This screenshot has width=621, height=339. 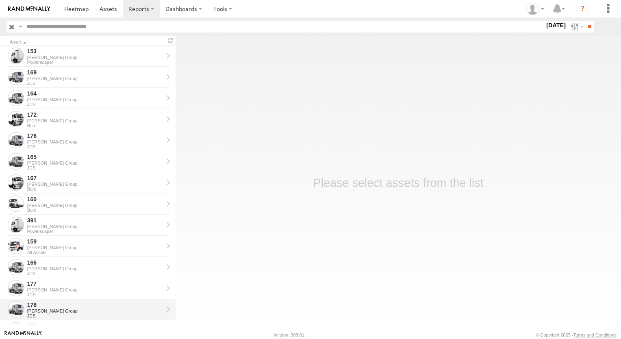 I want to click on div: Kellie Roberts, so click(x=536, y=9).